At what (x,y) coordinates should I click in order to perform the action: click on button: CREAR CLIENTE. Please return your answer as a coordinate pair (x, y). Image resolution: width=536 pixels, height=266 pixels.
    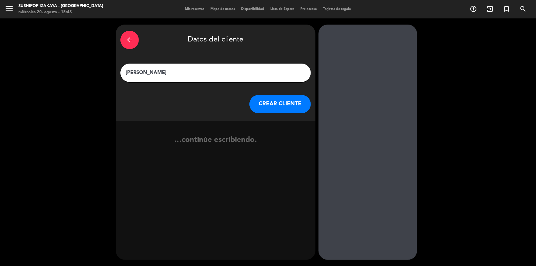
    Looking at the image, I should click on (280, 104).